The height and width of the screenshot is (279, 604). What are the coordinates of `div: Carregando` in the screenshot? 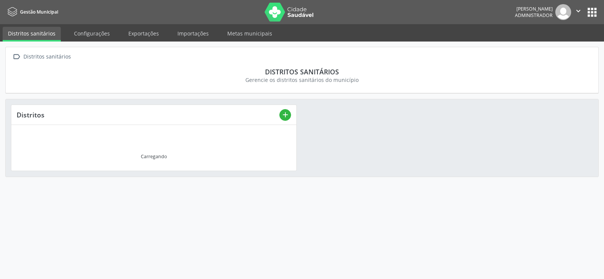 It's located at (154, 156).